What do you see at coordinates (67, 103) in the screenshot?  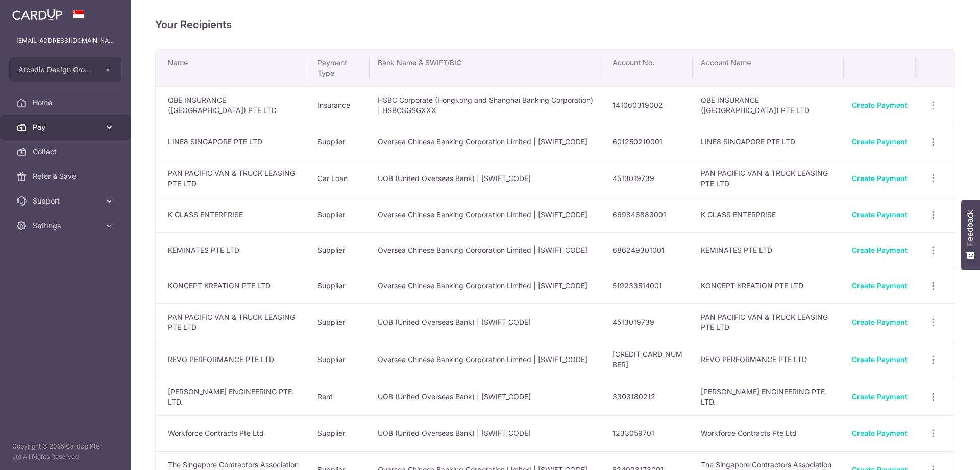 I see `span: Home` at bounding box center [67, 103].